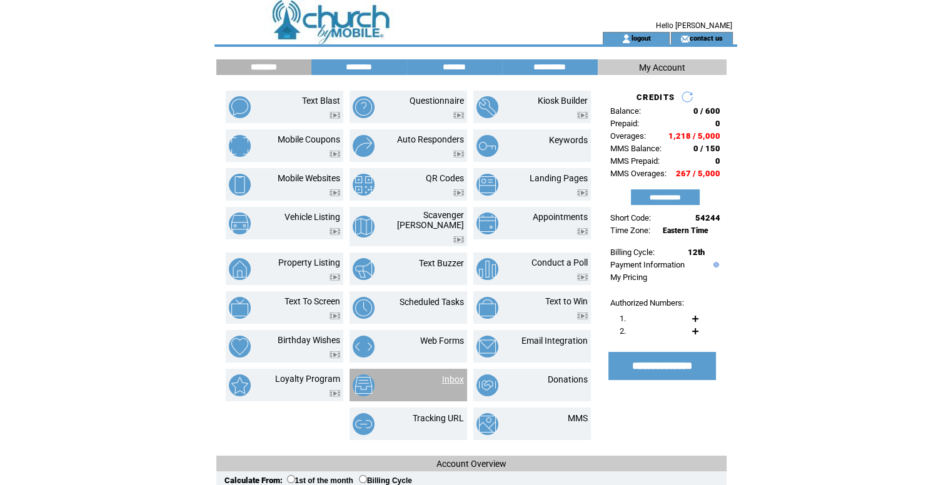  I want to click on img: inbox.png, so click(363, 385).